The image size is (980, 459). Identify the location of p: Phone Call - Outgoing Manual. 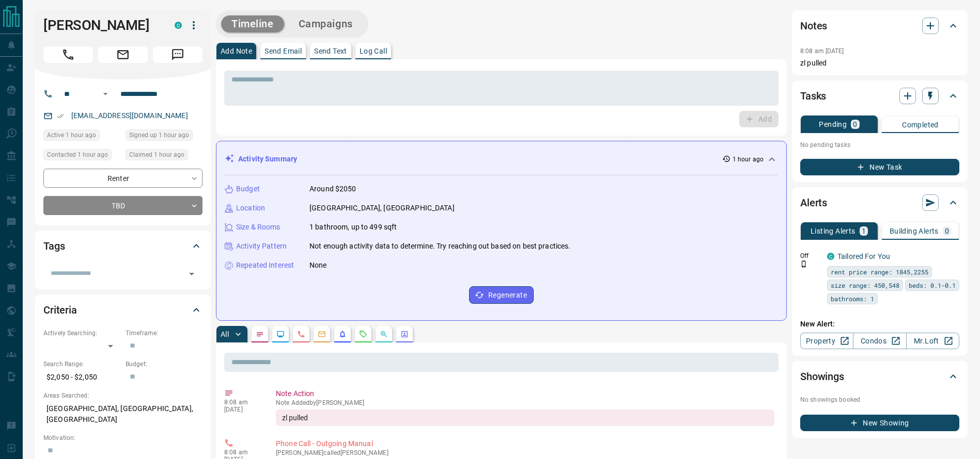
(525, 444).